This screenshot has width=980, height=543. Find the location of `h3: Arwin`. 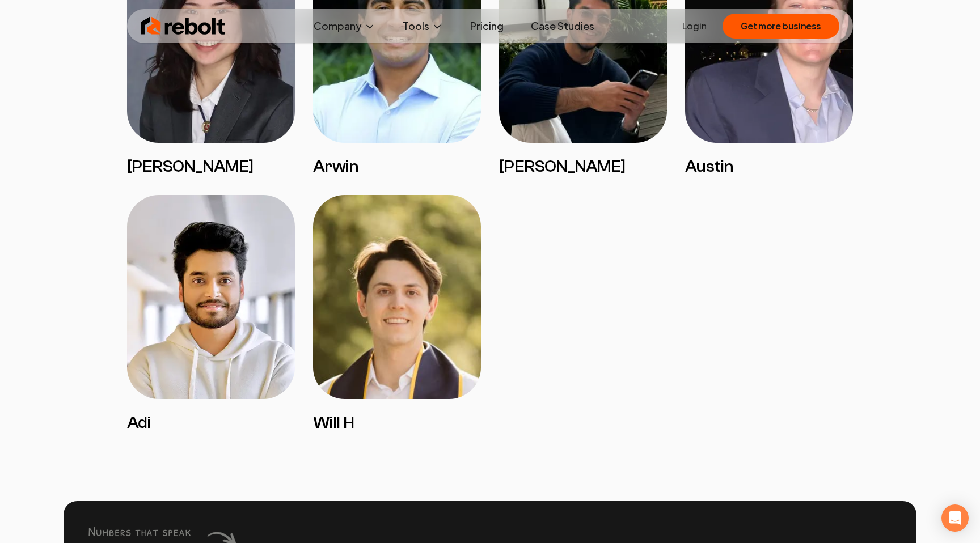

h3: Arwin is located at coordinates (397, 167).